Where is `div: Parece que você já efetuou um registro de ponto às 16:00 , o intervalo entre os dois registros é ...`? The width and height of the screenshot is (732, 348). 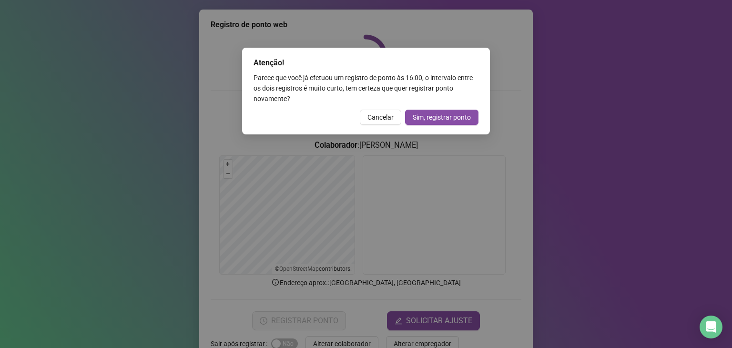 div: Parece que você já efetuou um registro de ponto às 16:00 , o intervalo entre os dois registros é ... is located at coordinates (366, 88).